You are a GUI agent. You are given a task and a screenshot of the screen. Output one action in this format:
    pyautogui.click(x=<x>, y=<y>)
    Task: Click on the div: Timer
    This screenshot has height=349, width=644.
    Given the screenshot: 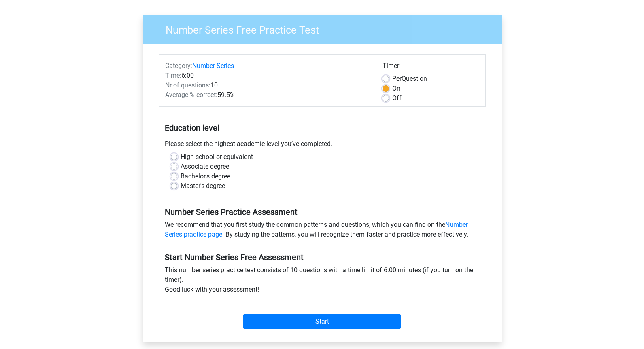 What is the action you would take?
    pyautogui.click(x=431, y=68)
    